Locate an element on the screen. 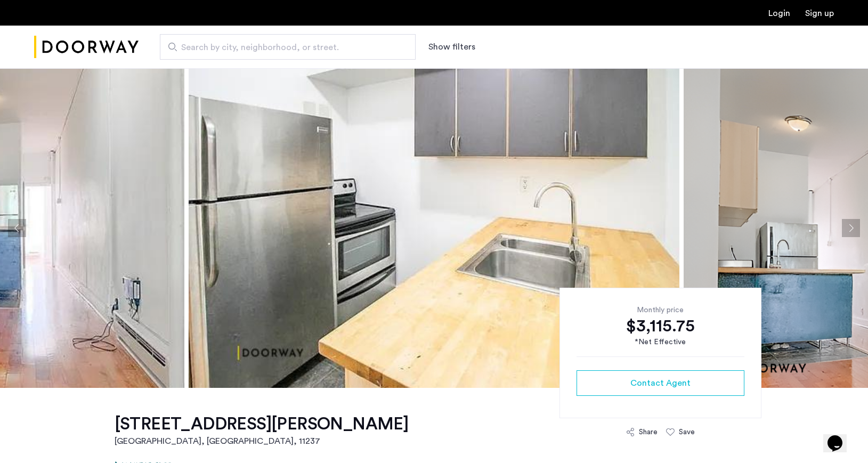  input: Apartment Search is located at coordinates (288, 47).